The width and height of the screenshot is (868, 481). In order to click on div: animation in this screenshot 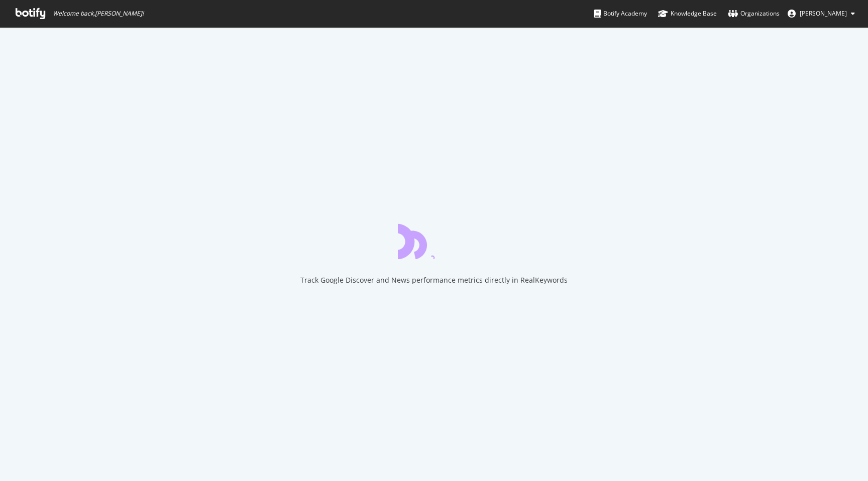, I will do `click(434, 241)`.